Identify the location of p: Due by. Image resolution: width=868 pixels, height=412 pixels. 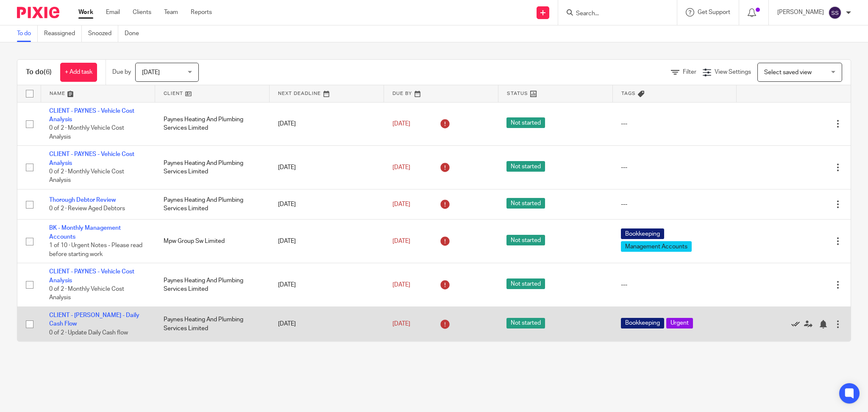
(122, 72).